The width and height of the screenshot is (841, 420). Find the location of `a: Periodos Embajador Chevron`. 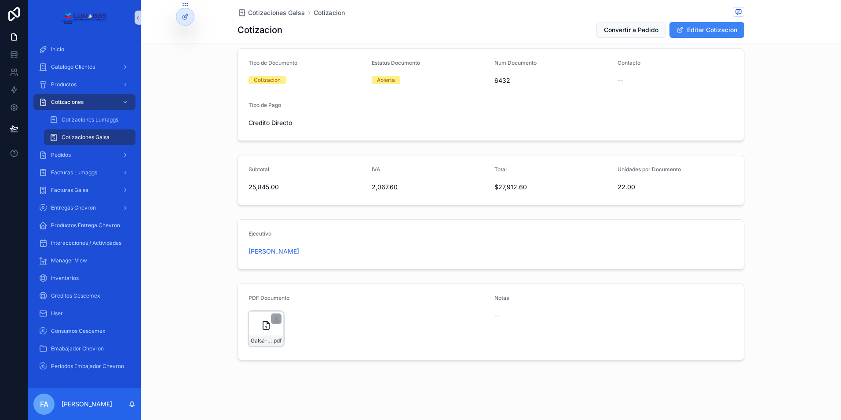

a: Periodos Embajador Chevron is located at coordinates (84, 366).